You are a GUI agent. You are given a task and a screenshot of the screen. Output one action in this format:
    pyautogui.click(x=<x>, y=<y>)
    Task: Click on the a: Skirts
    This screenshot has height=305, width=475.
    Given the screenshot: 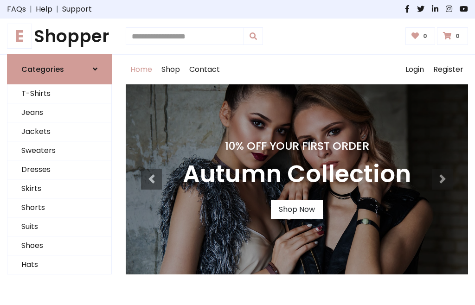 What is the action you would take?
    pyautogui.click(x=59, y=189)
    